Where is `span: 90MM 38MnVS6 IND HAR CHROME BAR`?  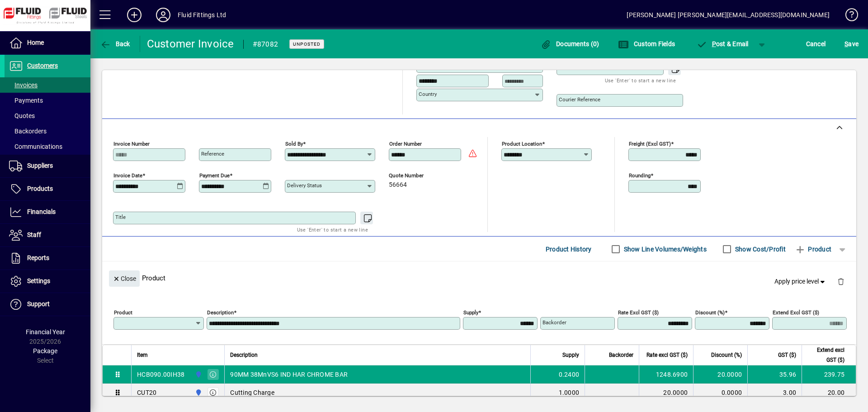 span: 90MM 38MnVS6 IND HAR CHROME BAR is located at coordinates (289, 375).